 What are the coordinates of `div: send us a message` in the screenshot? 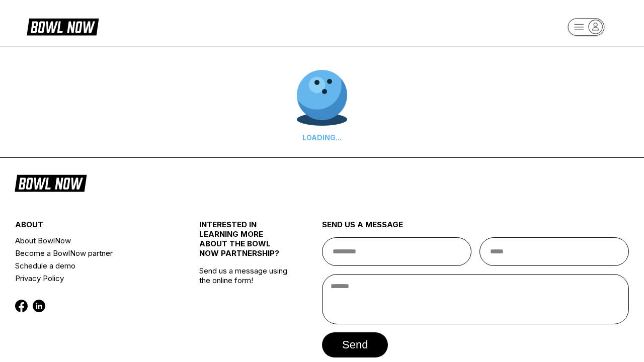 It's located at (475, 228).